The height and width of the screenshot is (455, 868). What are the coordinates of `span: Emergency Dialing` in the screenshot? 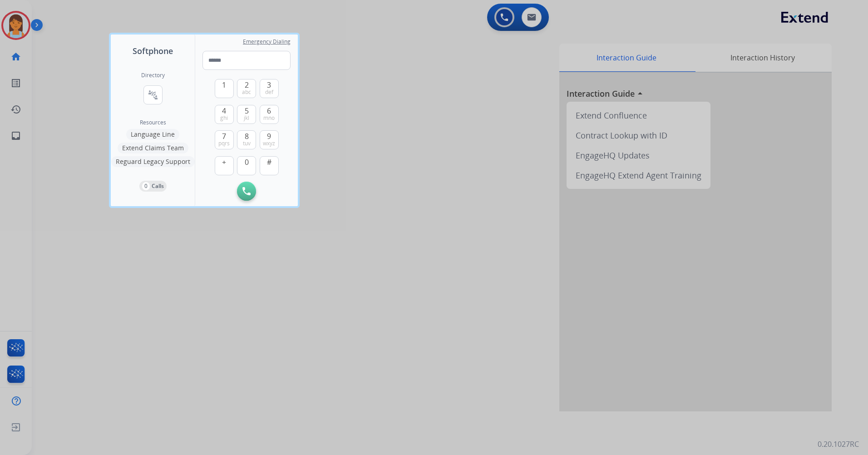 It's located at (266, 42).